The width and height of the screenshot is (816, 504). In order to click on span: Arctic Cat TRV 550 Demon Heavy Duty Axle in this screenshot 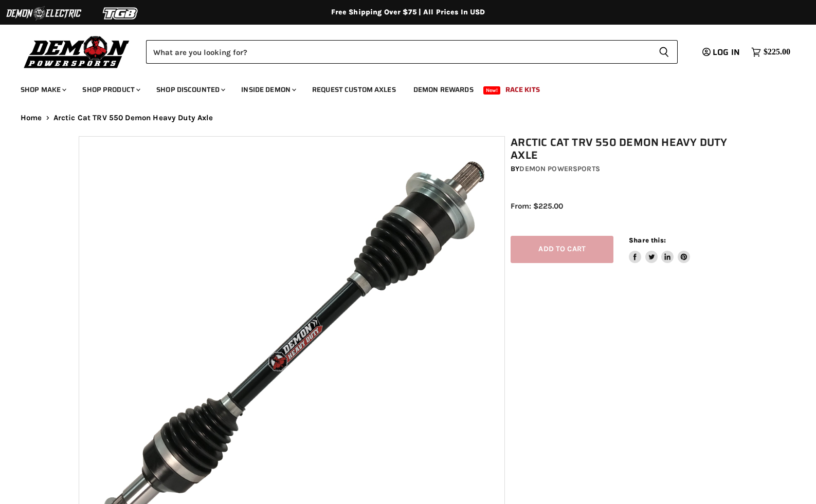, I will do `click(133, 118)`.